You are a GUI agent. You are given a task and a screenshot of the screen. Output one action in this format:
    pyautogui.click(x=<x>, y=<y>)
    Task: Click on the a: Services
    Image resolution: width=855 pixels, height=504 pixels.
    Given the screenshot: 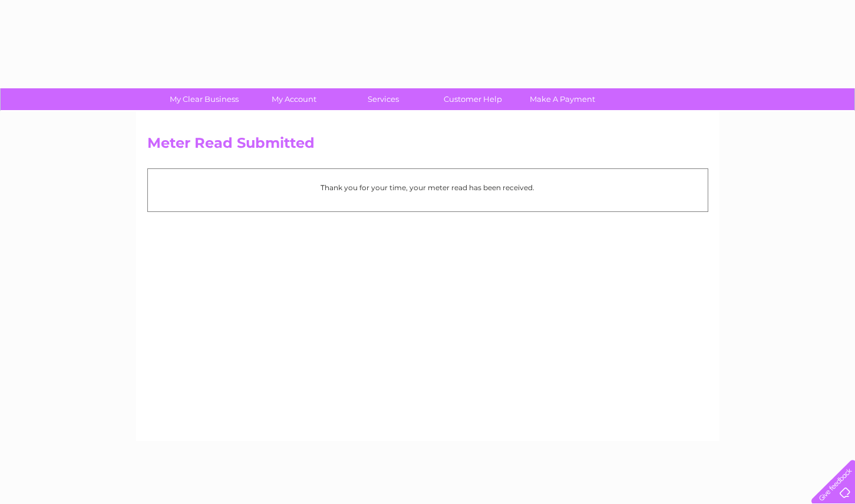 What is the action you would take?
    pyautogui.click(x=383, y=99)
    